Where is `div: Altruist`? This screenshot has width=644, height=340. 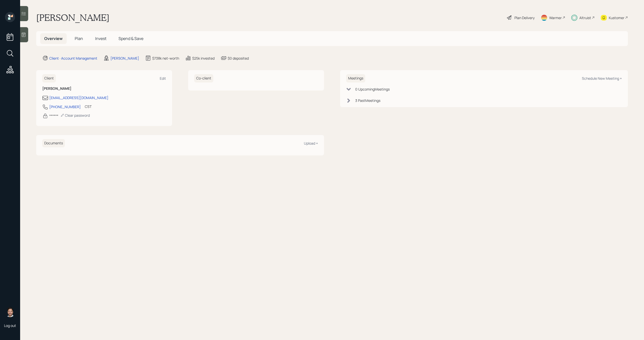
div: Altruist is located at coordinates (585, 18).